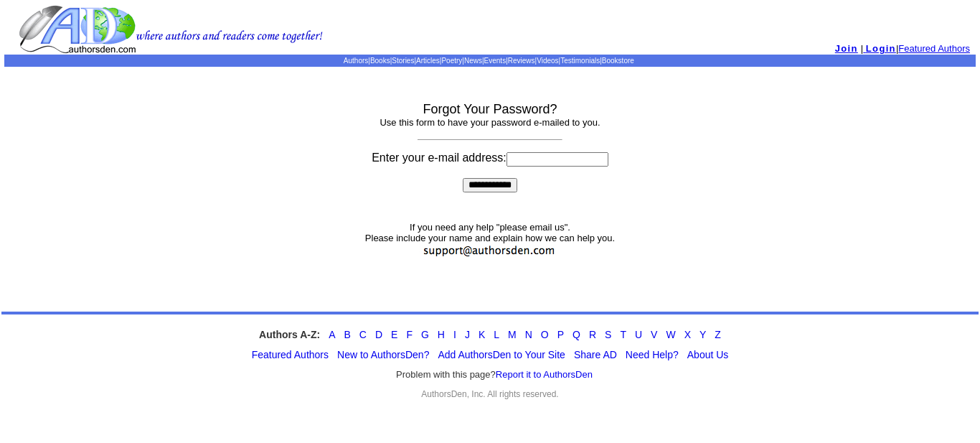 This screenshot has width=980, height=443. What do you see at coordinates (481, 334) in the screenshot?
I see `a: K` at bounding box center [481, 334].